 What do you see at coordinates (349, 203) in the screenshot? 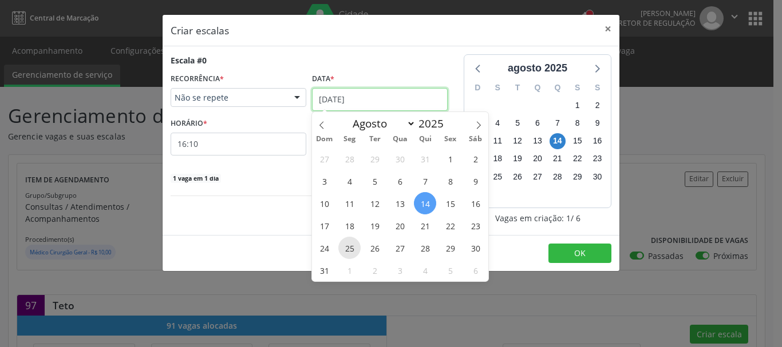
I see `span: Agosto 11, 2025` at bounding box center [349, 203].